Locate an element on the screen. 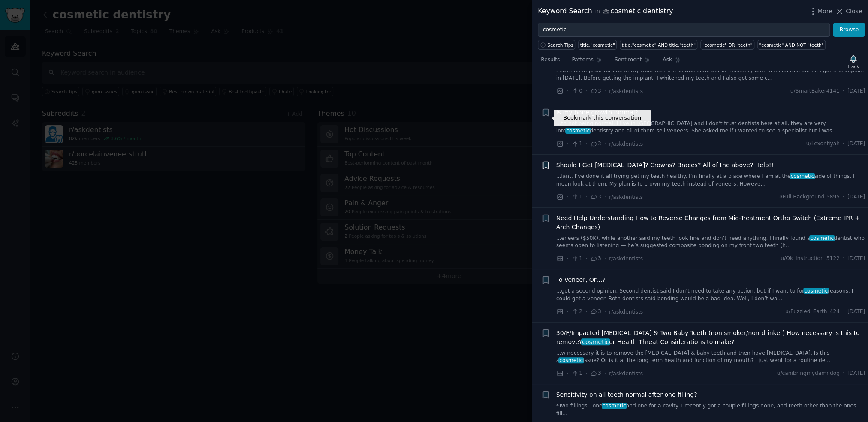 This screenshot has width=868, height=422. button: Close is located at coordinates (849, 11).